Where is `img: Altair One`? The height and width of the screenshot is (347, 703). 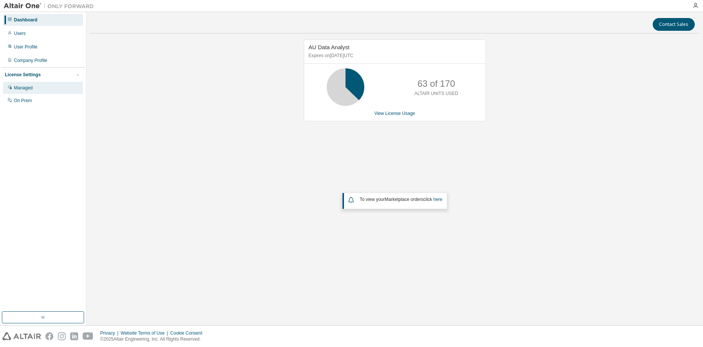
img: Altair One is located at coordinates (51, 6).